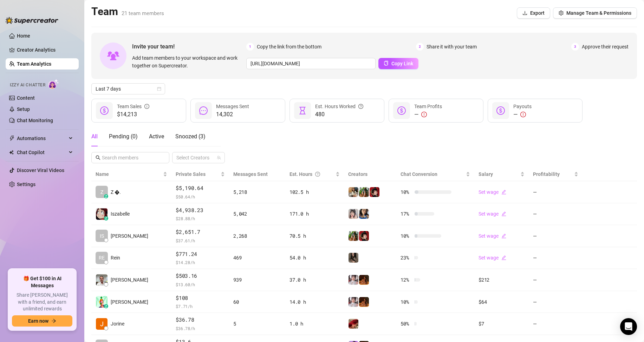 Image resolution: width=644 pixels, height=342 pixels. What do you see at coordinates (102, 280) in the screenshot?
I see `img: Kyle Wessels` at bounding box center [102, 280].